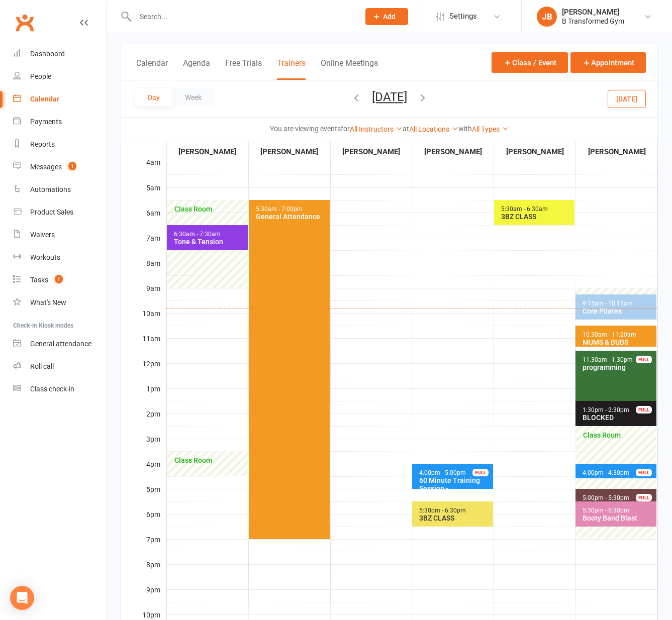 The height and width of the screenshot is (620, 672). What do you see at coordinates (442, 473) in the screenshot?
I see `span: 4:00pm - 5:00pm` at bounding box center [442, 473].